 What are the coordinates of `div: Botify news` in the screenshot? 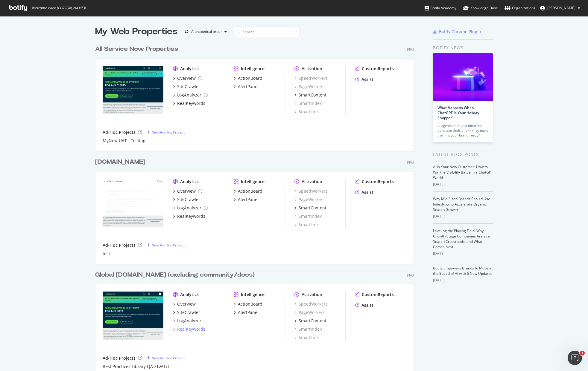 It's located at (463, 48).